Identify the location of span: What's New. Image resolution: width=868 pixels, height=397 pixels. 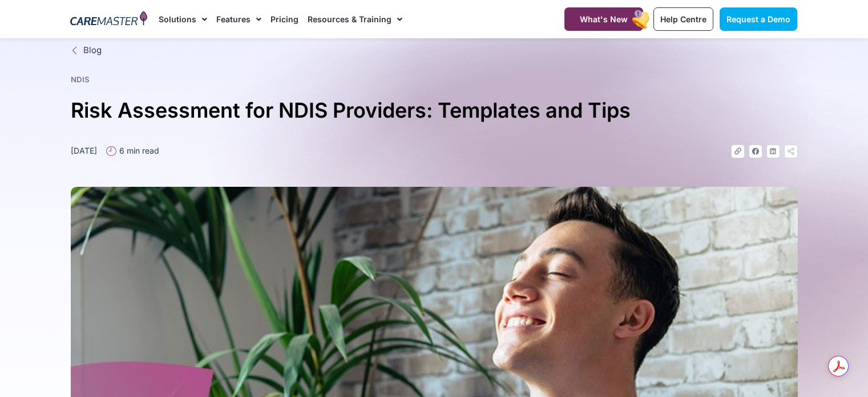
(604, 19).